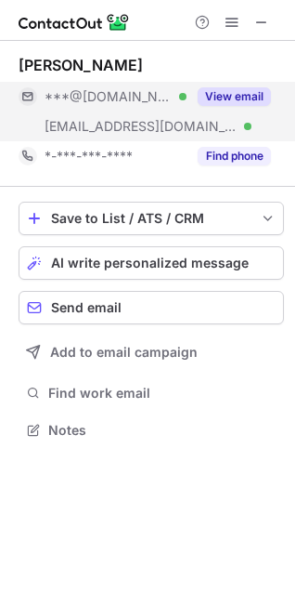 The image size is (295, 593). What do you see at coordinates (163, 430) in the screenshot?
I see `span: Notes` at bounding box center [163, 430].